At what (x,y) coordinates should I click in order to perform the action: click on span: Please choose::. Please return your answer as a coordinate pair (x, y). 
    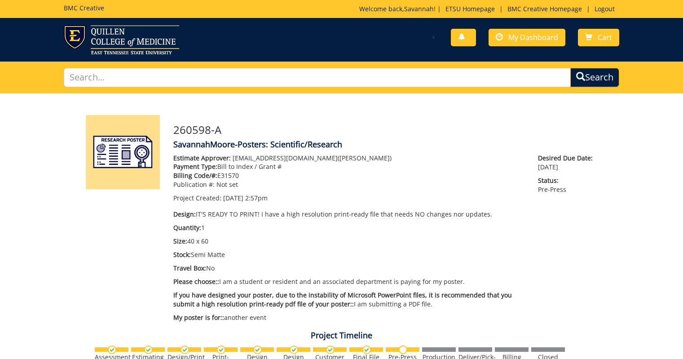
    Looking at the image, I should click on (196, 281).